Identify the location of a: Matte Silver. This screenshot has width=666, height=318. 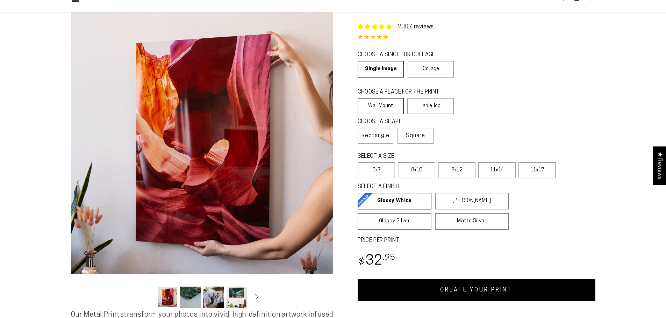
(472, 222).